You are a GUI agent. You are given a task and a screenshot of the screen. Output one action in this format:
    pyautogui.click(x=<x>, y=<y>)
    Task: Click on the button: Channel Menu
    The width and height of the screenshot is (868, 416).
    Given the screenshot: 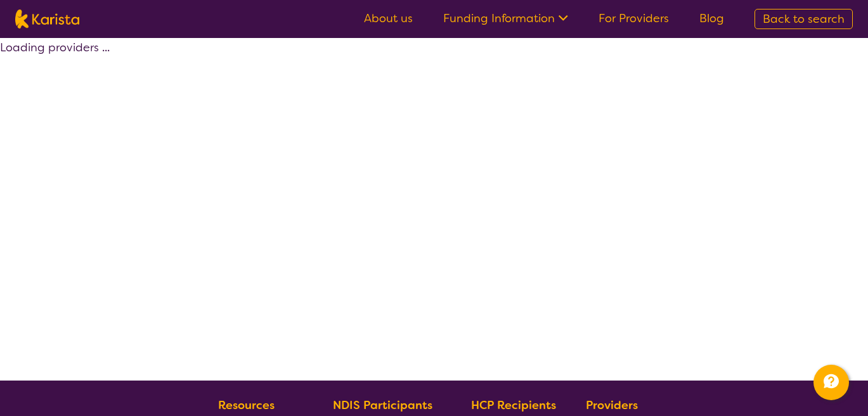 What is the action you would take?
    pyautogui.click(x=831, y=383)
    